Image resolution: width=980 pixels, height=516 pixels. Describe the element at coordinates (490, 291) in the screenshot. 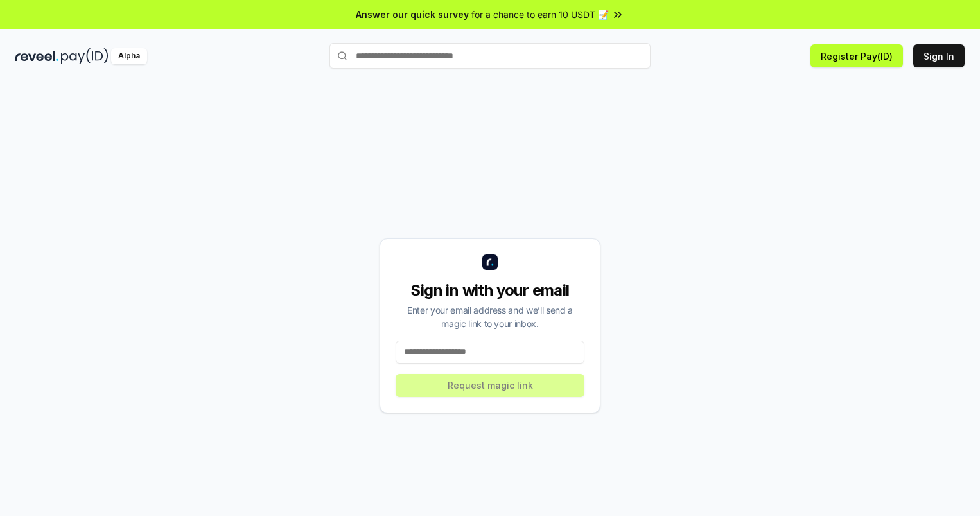

I see `div: Sign in with your email` at that location.